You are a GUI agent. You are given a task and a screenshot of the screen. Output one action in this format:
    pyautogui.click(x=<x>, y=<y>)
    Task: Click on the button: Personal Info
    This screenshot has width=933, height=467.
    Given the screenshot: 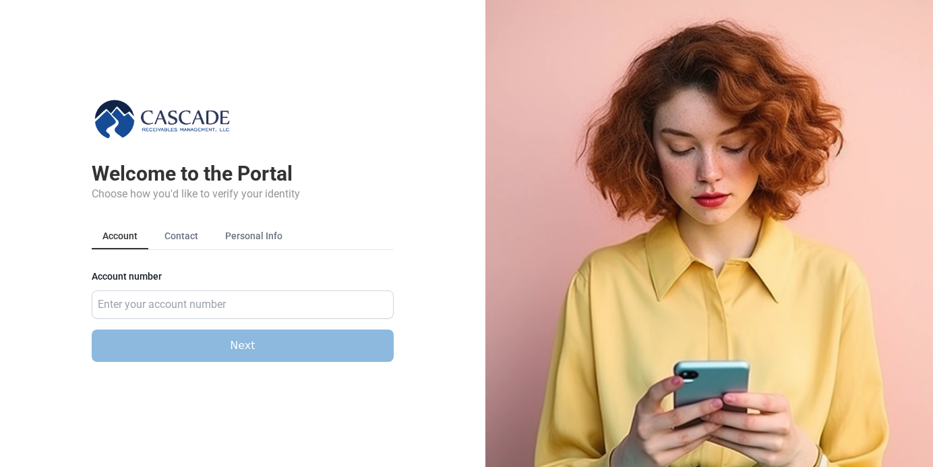 What is the action you would take?
    pyautogui.click(x=254, y=237)
    